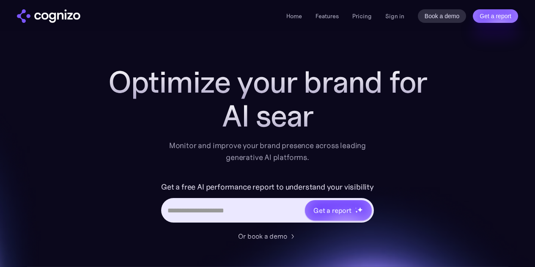 This screenshot has width=535, height=267. What do you see at coordinates (49, 16) in the screenshot?
I see `a: home` at bounding box center [49, 16].